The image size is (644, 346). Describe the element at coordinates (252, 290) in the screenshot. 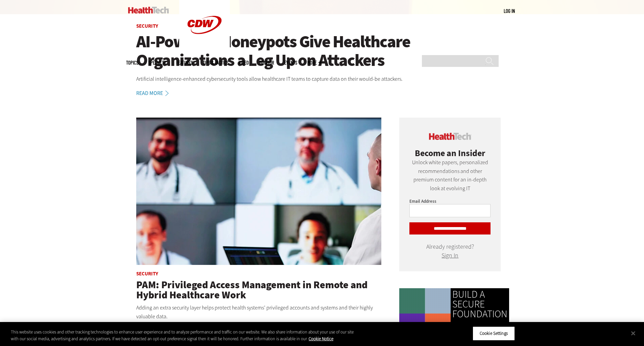

I see `span: PAM: Privileged Access Management in Remote and Hybrid Healthcare Work` at that location.